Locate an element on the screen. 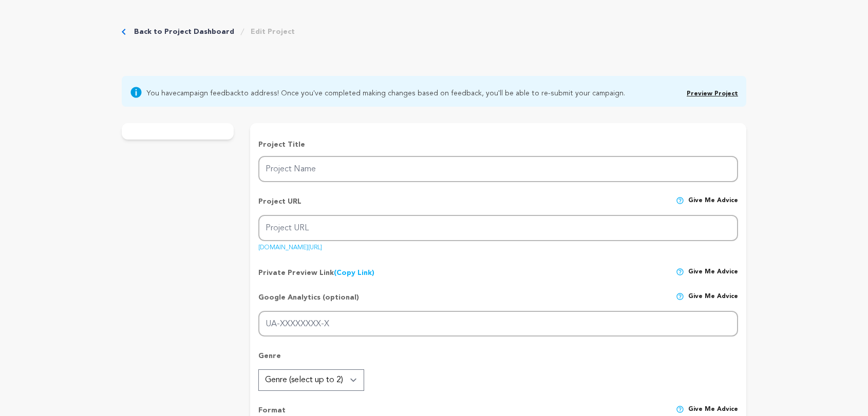 The image size is (868, 416). p: Project Title is located at coordinates (498, 144).